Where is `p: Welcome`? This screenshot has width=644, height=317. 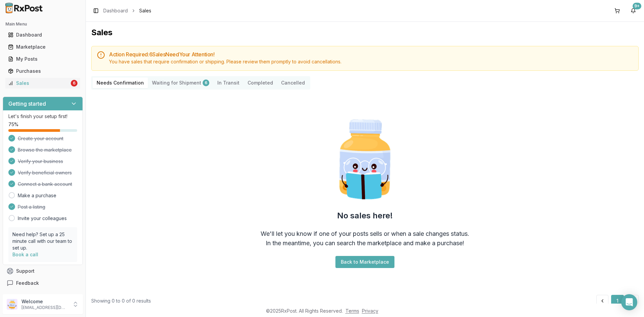
p: Welcome is located at coordinates (44, 301).